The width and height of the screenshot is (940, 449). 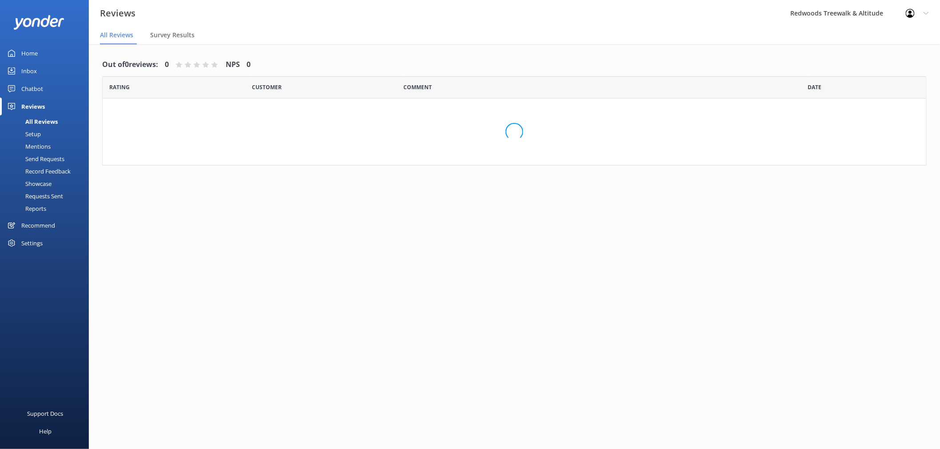 What do you see at coordinates (29, 71) in the screenshot?
I see `div: Inbox` at bounding box center [29, 71].